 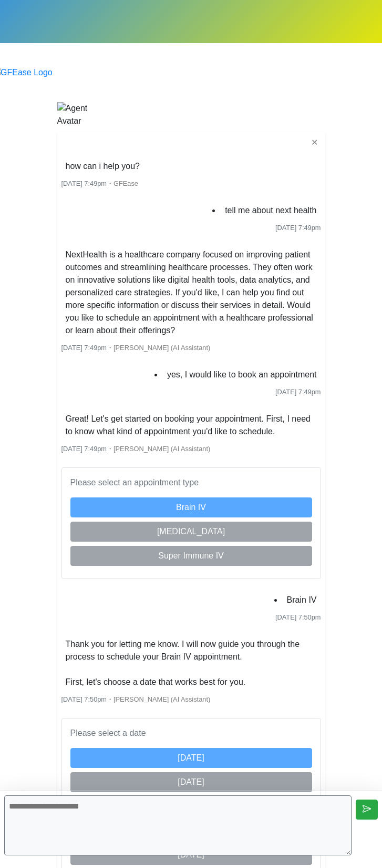 I want to click on li: NextHealth is a healthcare company focused on improving patient outcomes and streamlining healthc..., so click(x=192, y=293).